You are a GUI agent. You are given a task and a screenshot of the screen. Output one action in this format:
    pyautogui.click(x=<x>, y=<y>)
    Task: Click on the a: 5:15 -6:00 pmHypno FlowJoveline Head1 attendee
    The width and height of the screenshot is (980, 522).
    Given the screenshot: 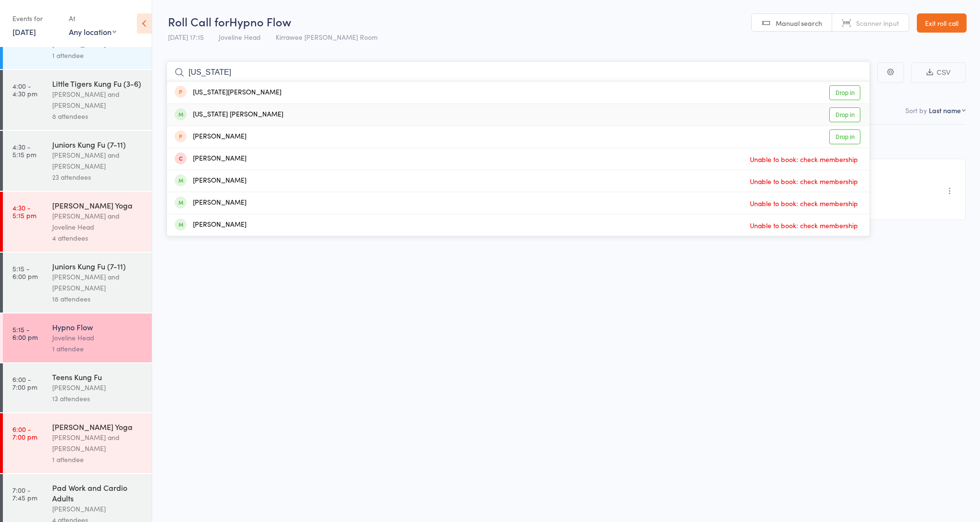 What is the action you would take?
    pyautogui.click(x=77, y=337)
    